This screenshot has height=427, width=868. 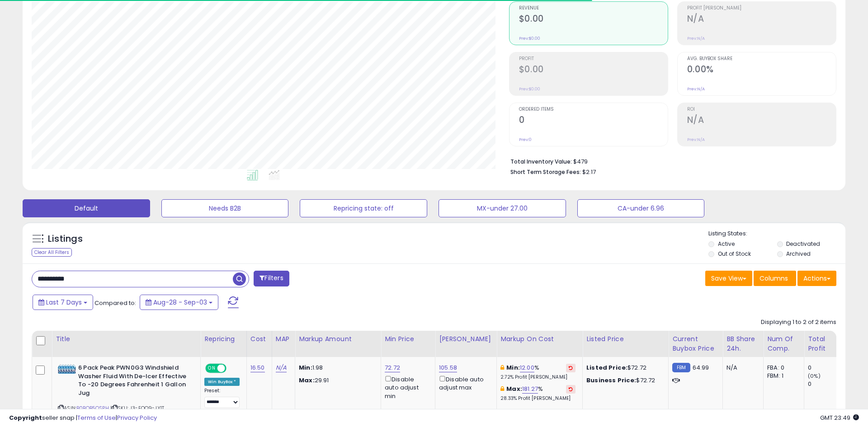 I want to click on button: Last 7 Days, so click(x=63, y=302).